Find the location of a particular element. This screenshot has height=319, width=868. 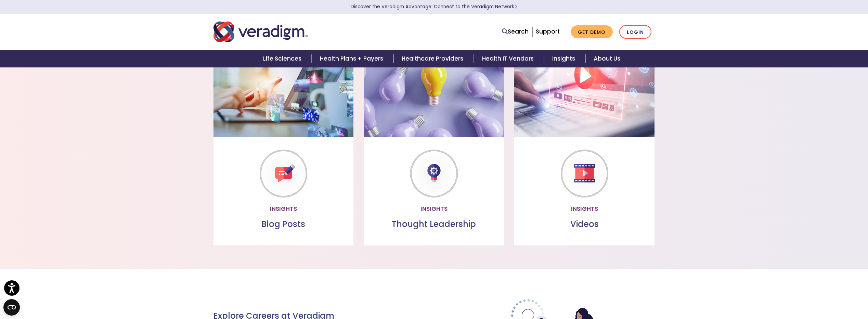

a: Support is located at coordinates (548, 32).